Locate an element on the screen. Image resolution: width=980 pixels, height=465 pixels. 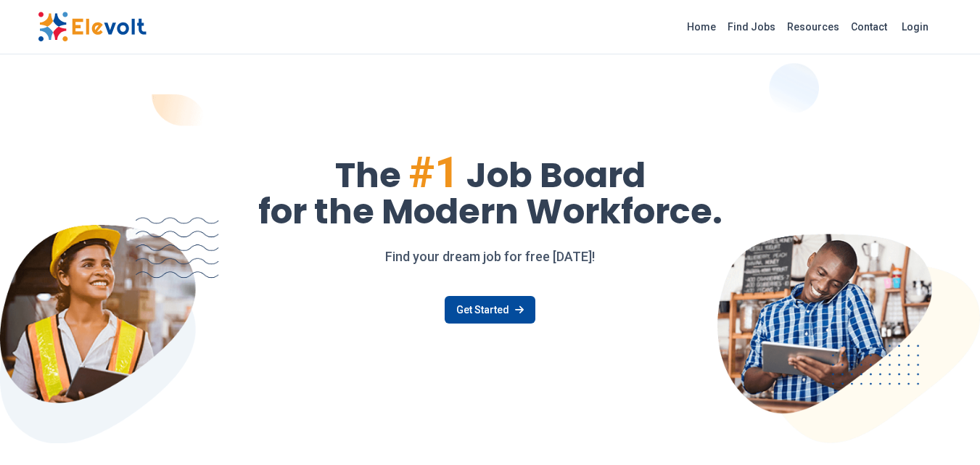
a: Login is located at coordinates (915, 27).